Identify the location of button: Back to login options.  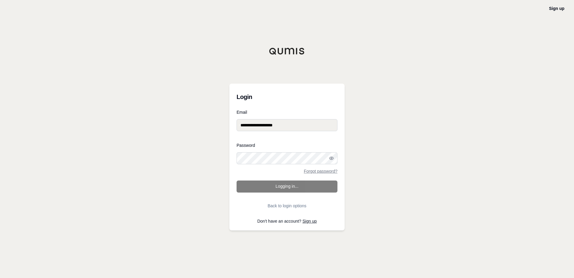
(287, 205).